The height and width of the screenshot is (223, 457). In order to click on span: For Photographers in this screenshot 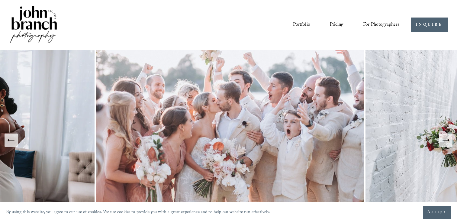, I will do `click(381, 25)`.